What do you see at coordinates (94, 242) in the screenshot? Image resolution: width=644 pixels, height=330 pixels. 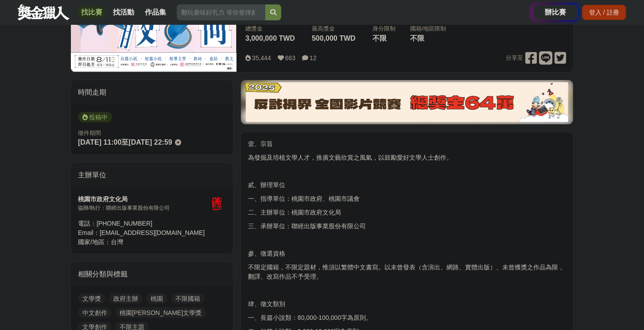 I see `span: 國家/地區：` at bounding box center [94, 242].